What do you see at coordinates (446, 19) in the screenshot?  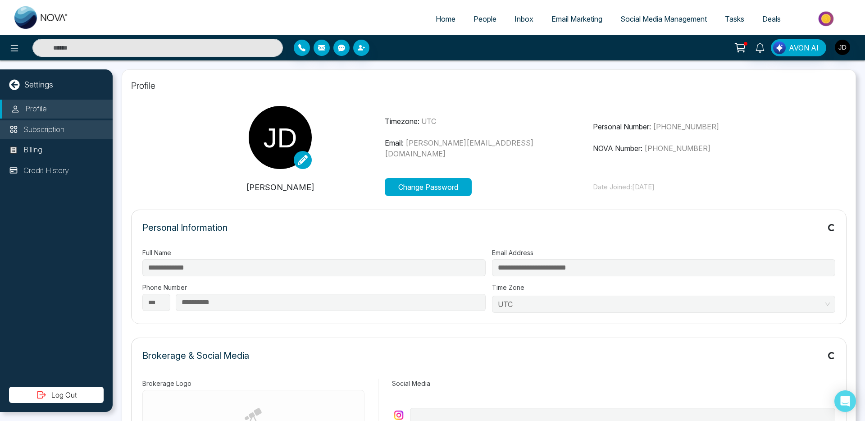 I see `span: Home` at bounding box center [446, 19].